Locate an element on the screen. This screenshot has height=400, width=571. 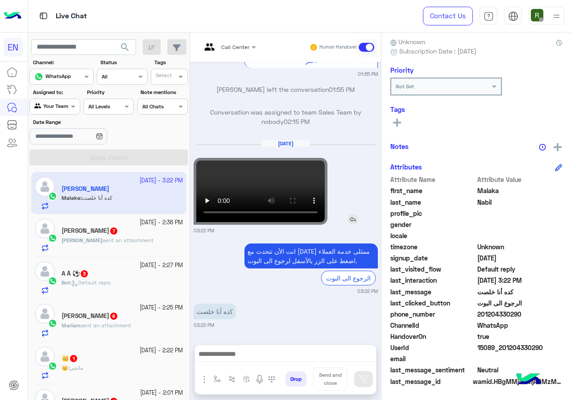
span: HandoverOn is located at coordinates (433, 337).